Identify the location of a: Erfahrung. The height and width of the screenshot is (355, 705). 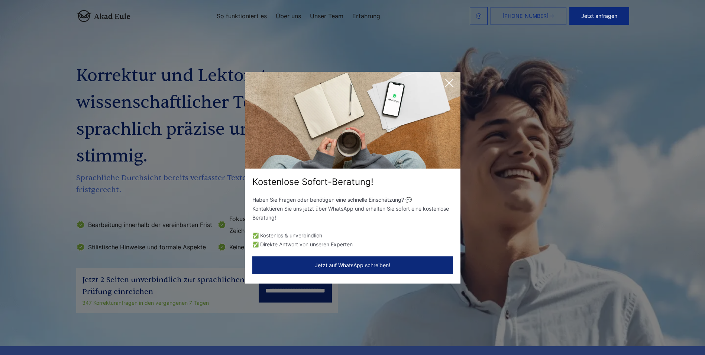
(366, 16).